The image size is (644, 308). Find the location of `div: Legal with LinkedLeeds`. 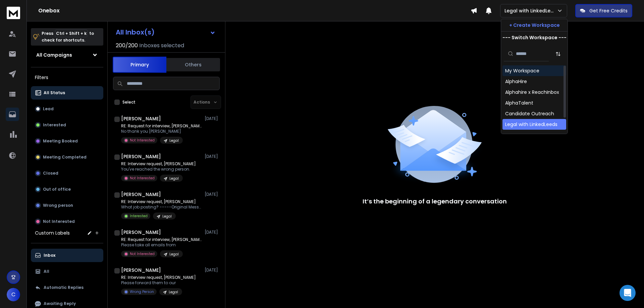

div: Legal with LinkedLeeds is located at coordinates (531, 124).